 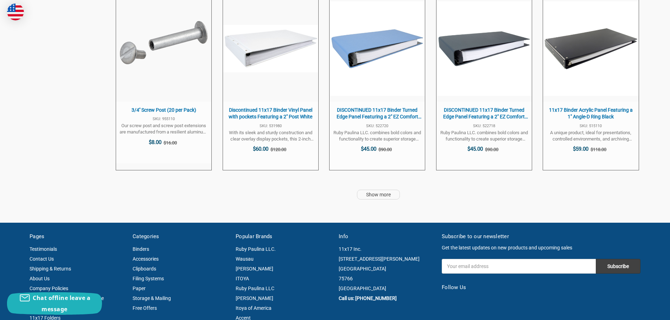 What do you see at coordinates (255, 289) in the screenshot?
I see `a: Ruby Paulina LLC` at bounding box center [255, 289].